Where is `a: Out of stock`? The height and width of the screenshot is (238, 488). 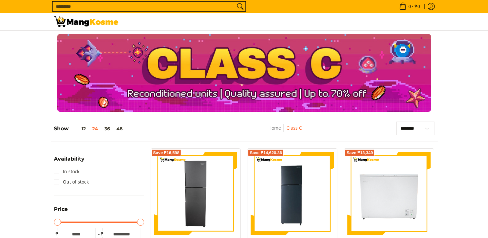
a: Out of stock is located at coordinates (71, 182).